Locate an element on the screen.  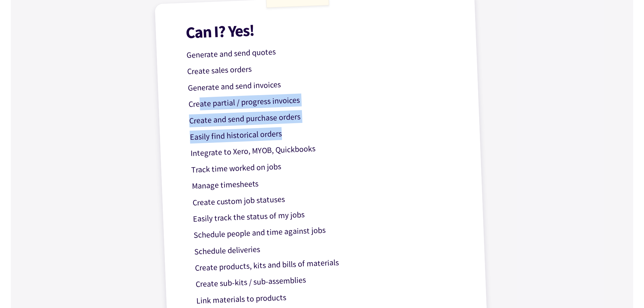
div: Chat Widget is located at coordinates (587, 271).